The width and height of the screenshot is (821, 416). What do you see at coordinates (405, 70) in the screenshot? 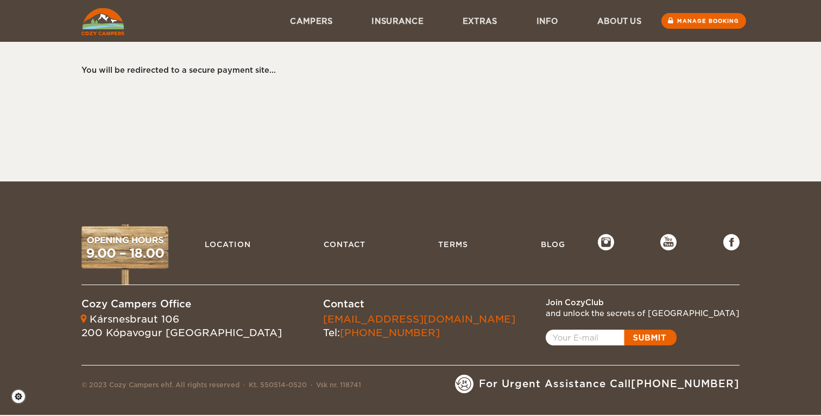
I see `div: You will be redirected to a secure payment site...` at bounding box center [405, 70].